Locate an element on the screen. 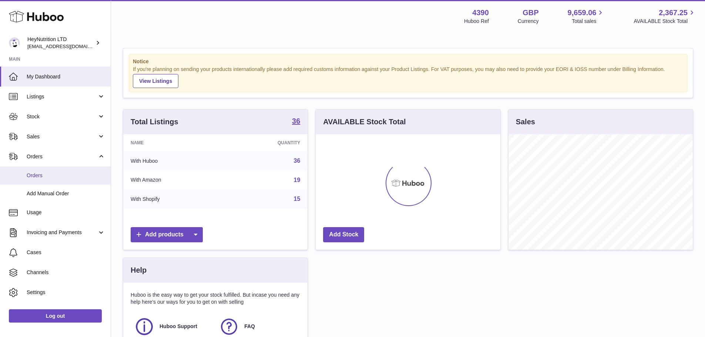 Image resolution: width=705 pixels, height=337 pixels. div: Currency is located at coordinates (528, 21).